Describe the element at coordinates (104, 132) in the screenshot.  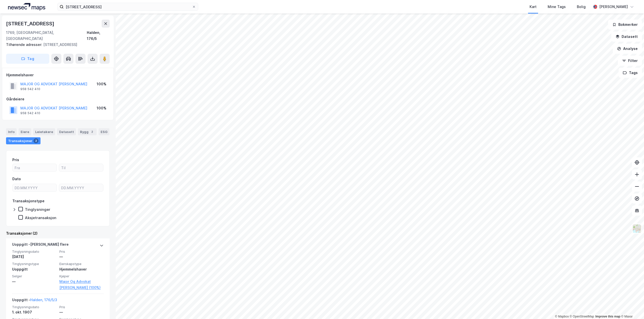
I see `div: ESG` at that location.